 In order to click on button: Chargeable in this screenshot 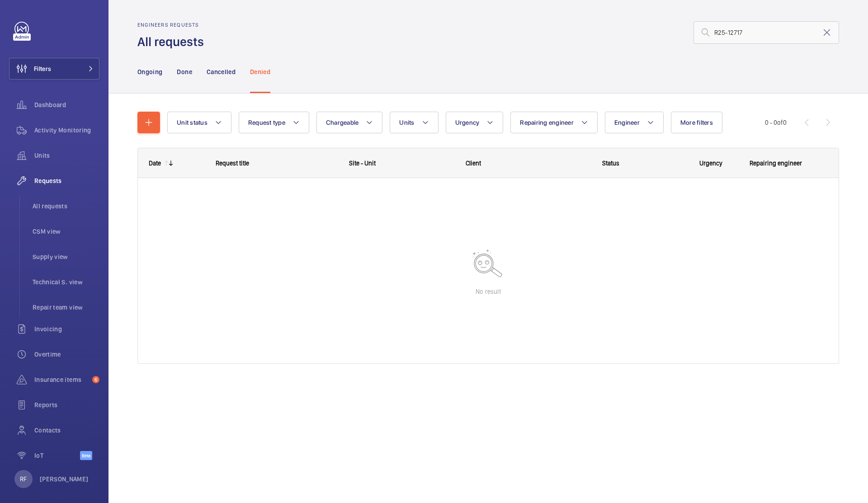, I will do `click(349, 123)`.